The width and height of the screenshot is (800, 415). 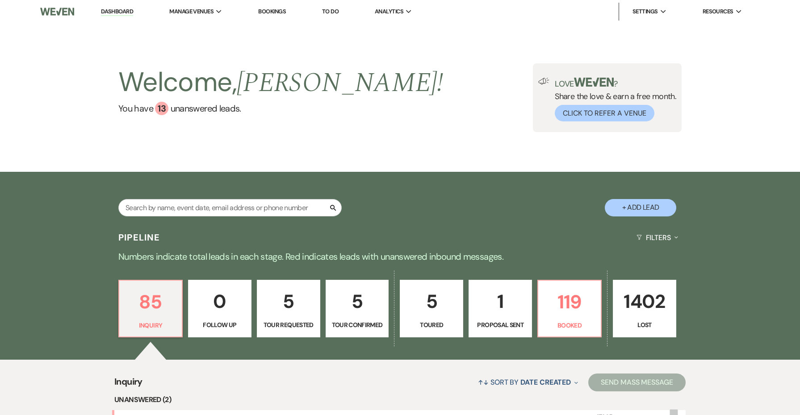 I want to click on p: Tour Confirmed, so click(x=357, y=325).